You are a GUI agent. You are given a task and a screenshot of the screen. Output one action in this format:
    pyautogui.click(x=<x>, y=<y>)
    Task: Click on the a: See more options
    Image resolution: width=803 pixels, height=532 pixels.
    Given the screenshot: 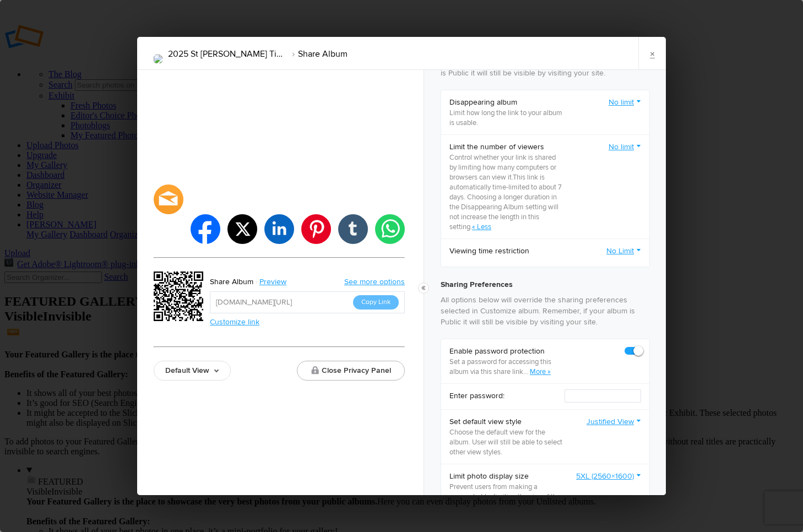 What is the action you would take?
    pyautogui.click(x=375, y=281)
    